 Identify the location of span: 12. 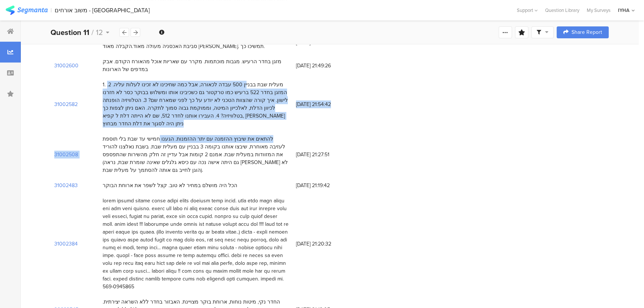
(99, 33).